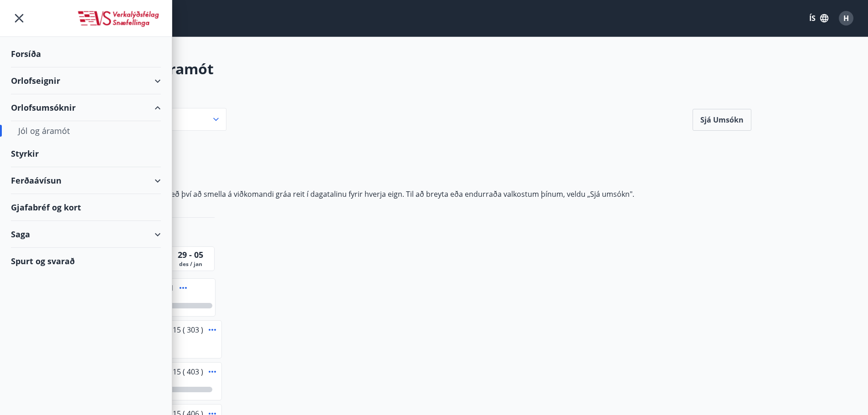 This screenshot has height=415, width=868. What do you see at coordinates (721, 120) in the screenshot?
I see `button: Sjá umsókn` at bounding box center [721, 120].